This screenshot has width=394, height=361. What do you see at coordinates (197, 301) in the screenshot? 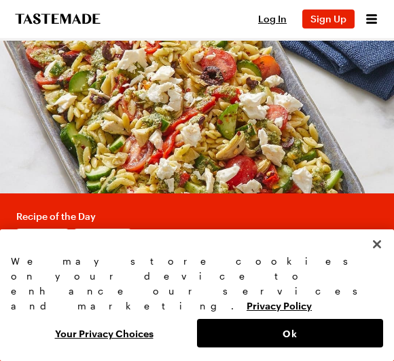
I see `div: Privacy` at bounding box center [197, 301].